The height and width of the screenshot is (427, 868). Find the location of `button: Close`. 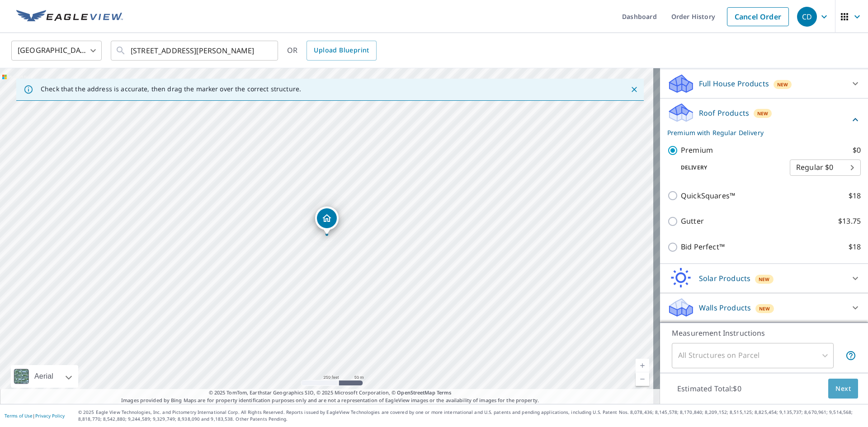

button: Close is located at coordinates (634, 90).